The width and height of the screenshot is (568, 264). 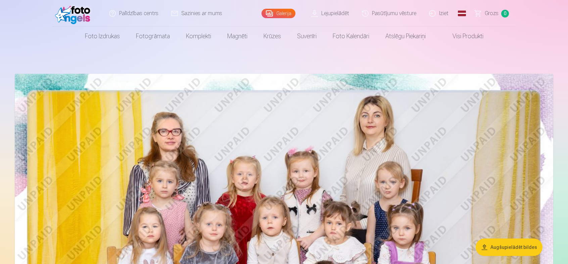 What do you see at coordinates (462, 36) in the screenshot?
I see `a: Visi produkti` at bounding box center [462, 36].